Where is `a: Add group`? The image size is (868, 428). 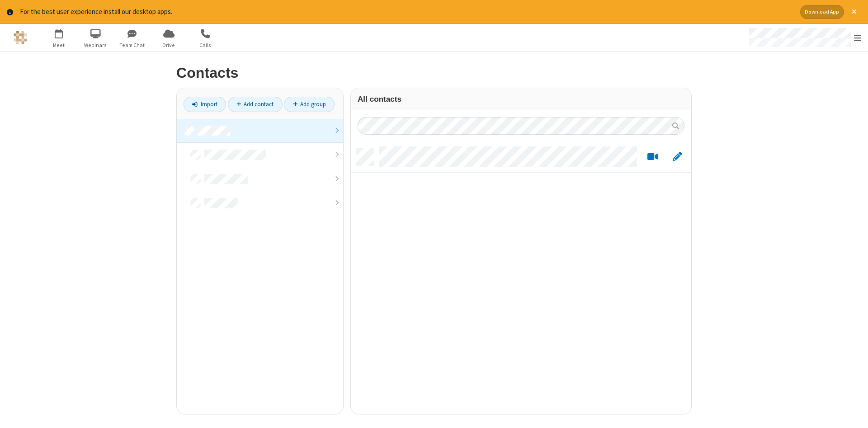 a: Add group is located at coordinates (310, 105).